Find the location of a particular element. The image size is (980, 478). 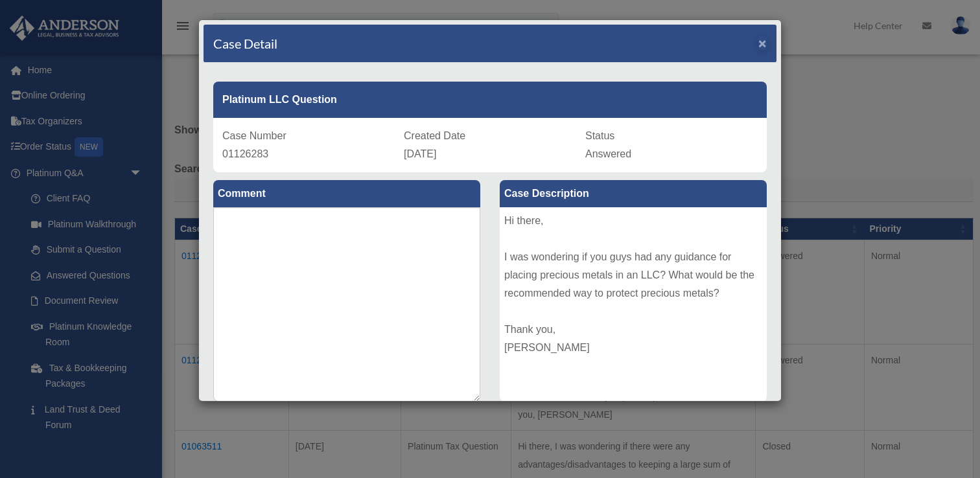

div: Platinum LLC Question is located at coordinates (490, 100).